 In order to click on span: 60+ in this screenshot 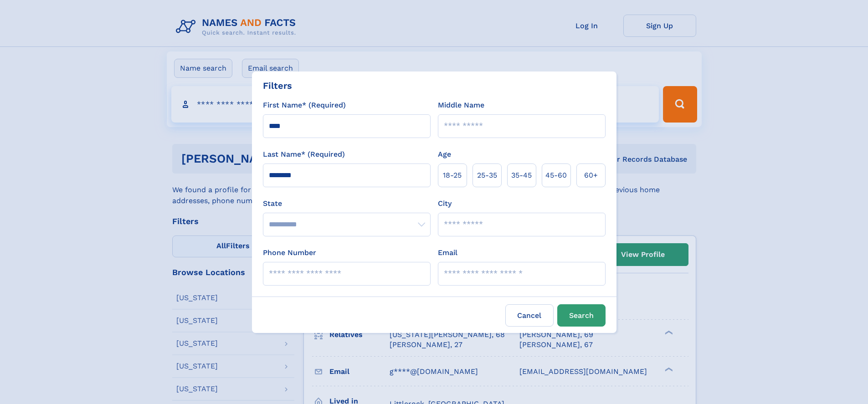, I will do `click(591, 175)`.